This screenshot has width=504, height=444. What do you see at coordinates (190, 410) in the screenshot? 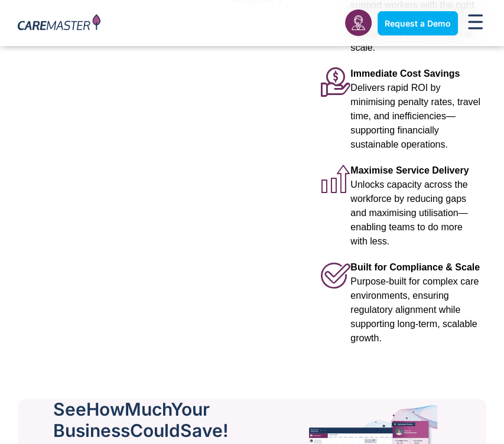
I see `span: Your` at bounding box center [190, 410].